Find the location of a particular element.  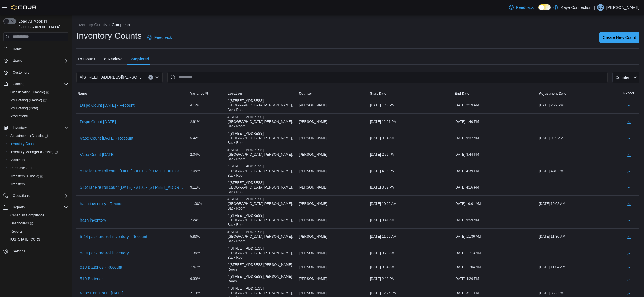

span: Manifests is located at coordinates (38, 160).